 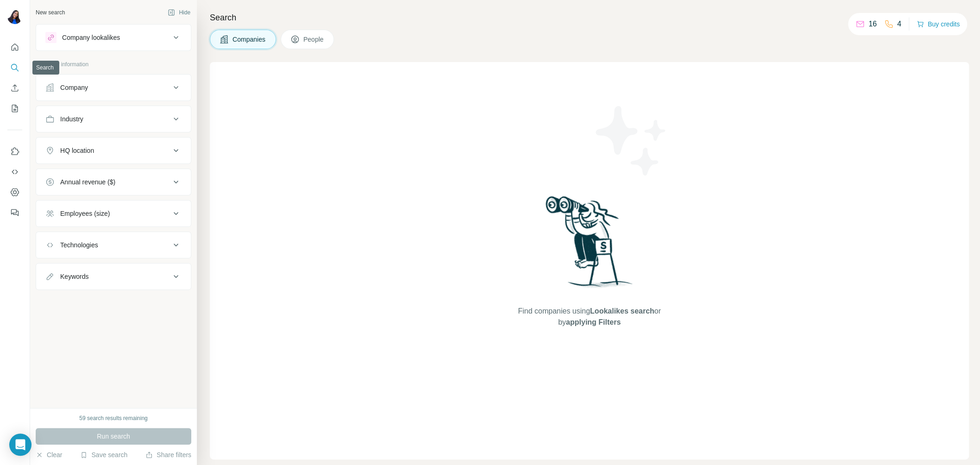 What do you see at coordinates (77, 151) in the screenshot?
I see `div: HQ location` at bounding box center [77, 151].